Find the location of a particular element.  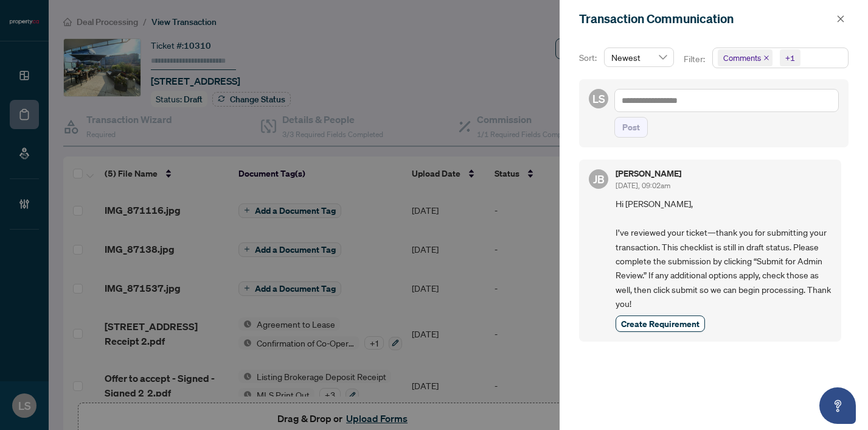

span: Create Requirement is located at coordinates (660, 323).